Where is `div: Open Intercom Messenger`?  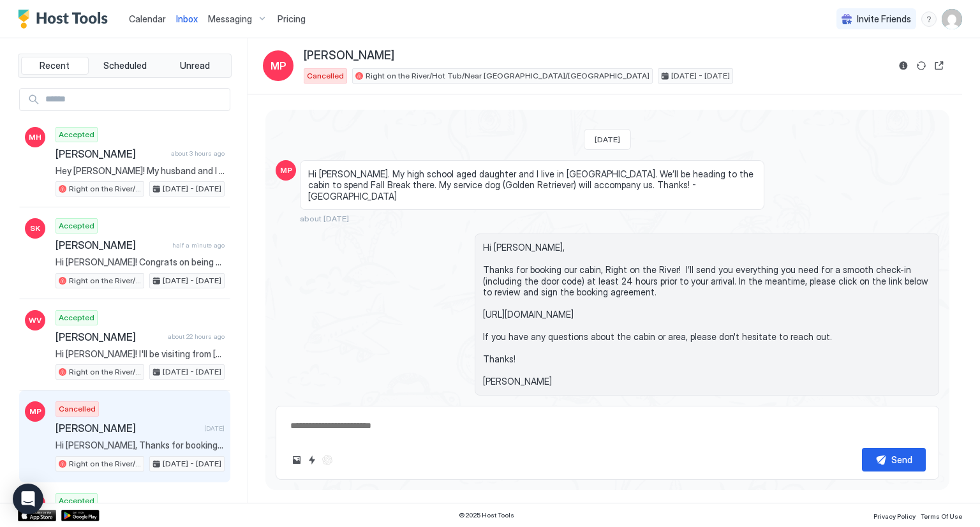
div: Open Intercom Messenger is located at coordinates (28, 499).